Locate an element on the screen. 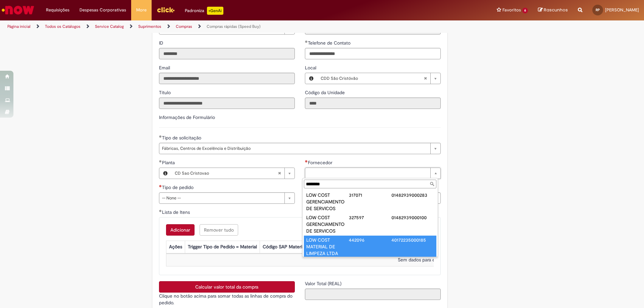 This screenshot has height=308, width=644. div: 01482939000100 is located at coordinates (413, 217).